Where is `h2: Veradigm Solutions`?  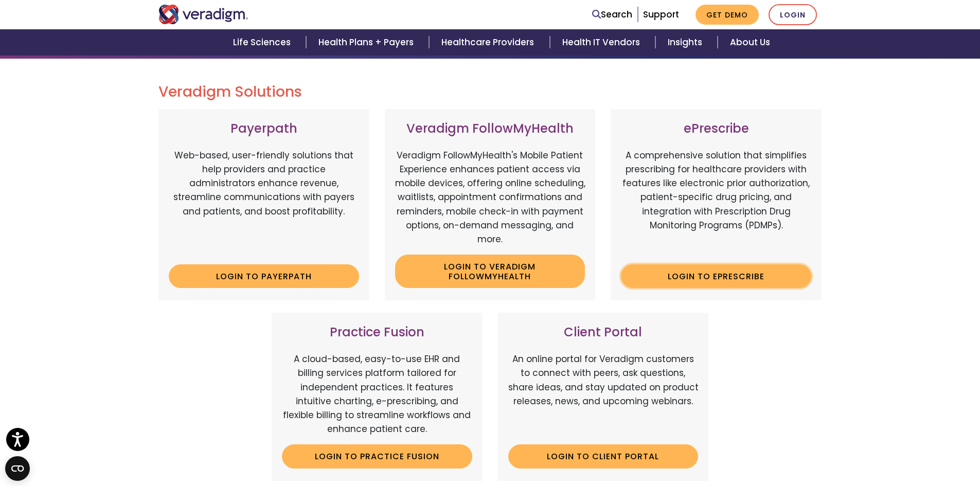 h2: Veradigm Solutions is located at coordinates (490, 92).